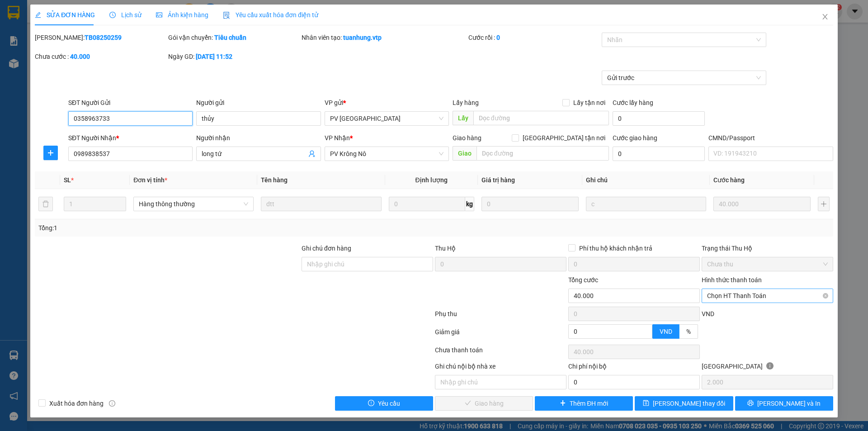 This screenshot has height=431, width=868. I want to click on input: Ghi chú đơn hàng, so click(367, 264).